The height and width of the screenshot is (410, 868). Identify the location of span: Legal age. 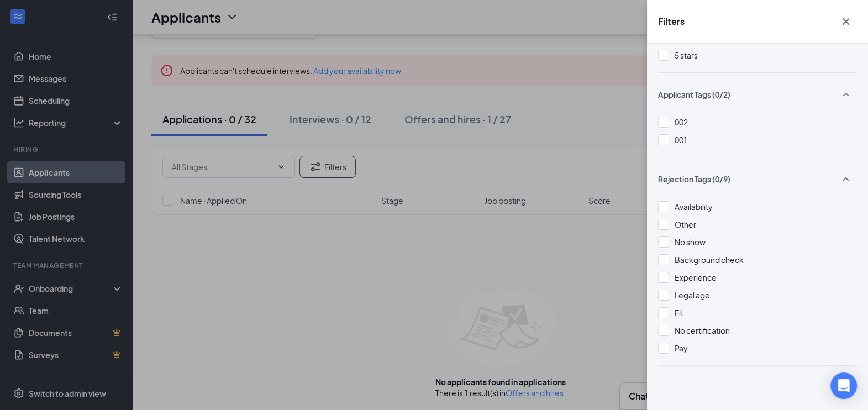
(692, 295).